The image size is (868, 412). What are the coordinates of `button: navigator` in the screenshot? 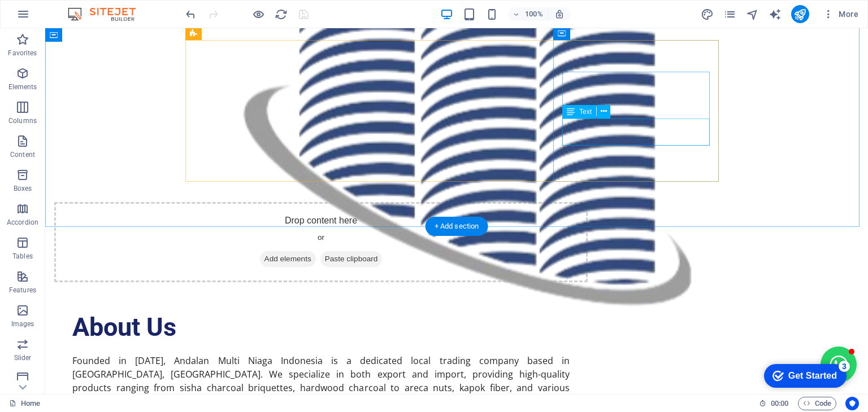 It's located at (753, 14).